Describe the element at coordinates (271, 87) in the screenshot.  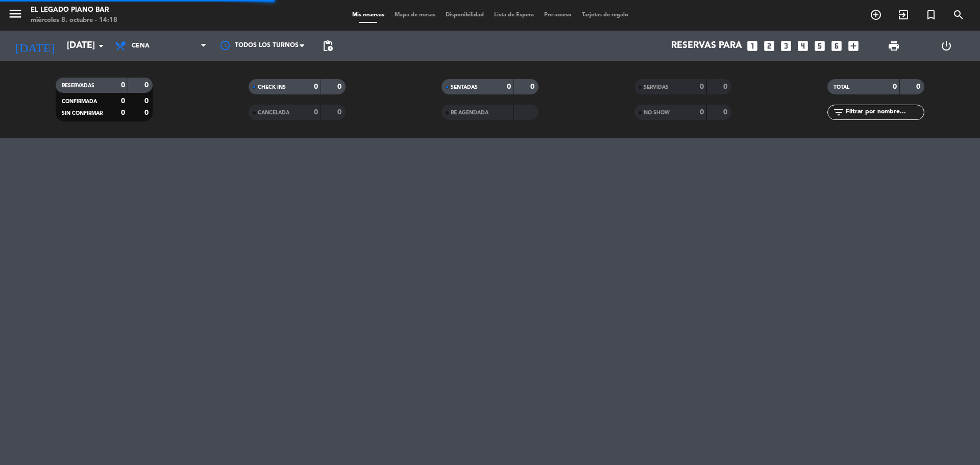
I see `span: CHECK INS` at that location.